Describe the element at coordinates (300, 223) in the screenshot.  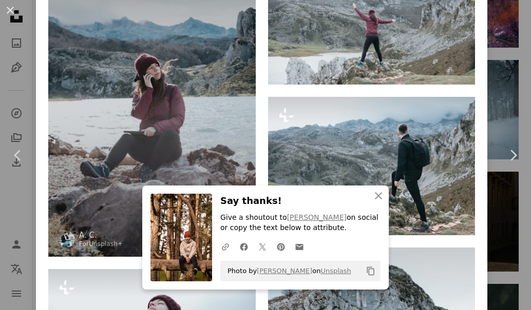
I see `p: Give a shoutout to on social or copy the text below to attribute.` at that location.